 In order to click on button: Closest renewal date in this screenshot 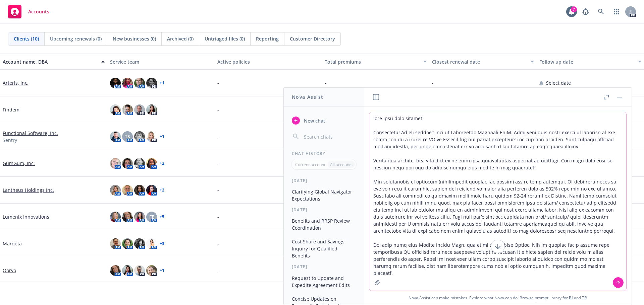, I will do `click(483, 62)`.